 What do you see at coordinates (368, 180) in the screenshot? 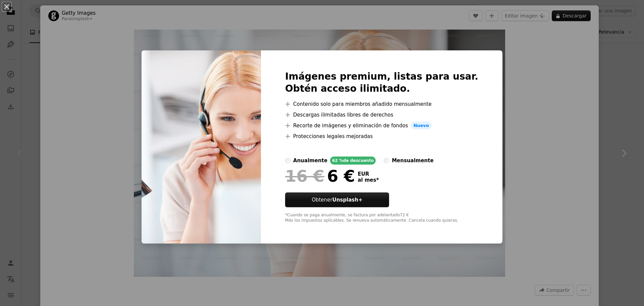
I see `span: al mes *` at bounding box center [368, 180].